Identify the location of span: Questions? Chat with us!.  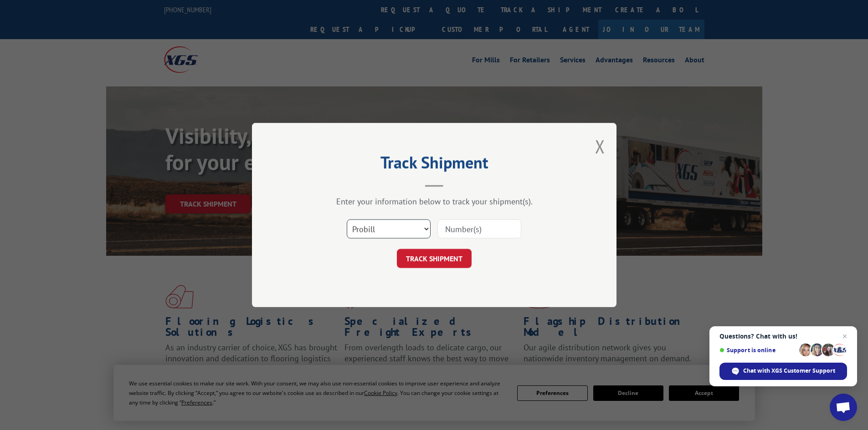
(783, 336).